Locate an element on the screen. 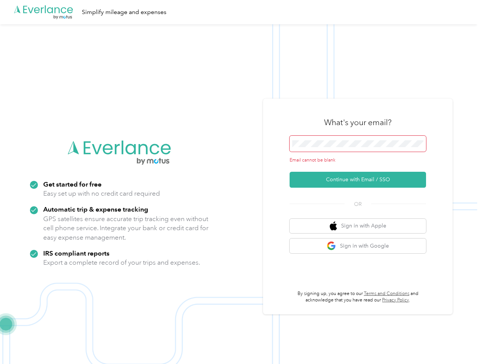 The height and width of the screenshot is (364, 481). span: OR is located at coordinates (358, 204).